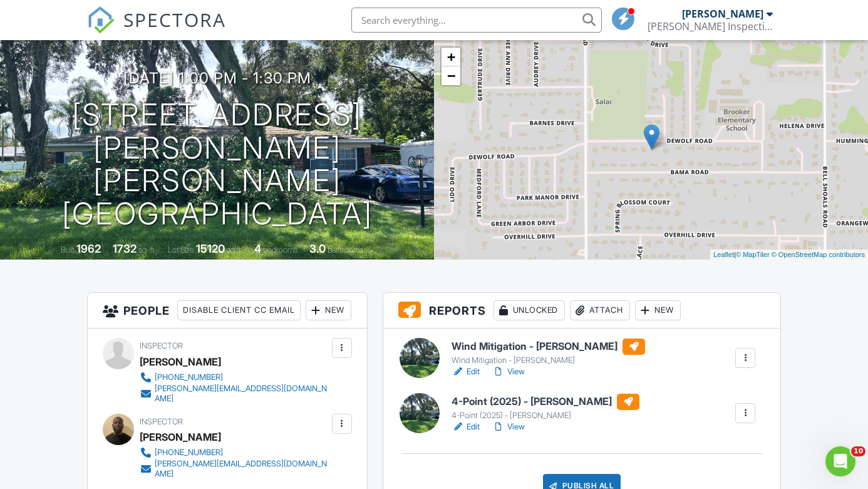 The image size is (868, 489). I want to click on a: Zoom in, so click(451, 57).